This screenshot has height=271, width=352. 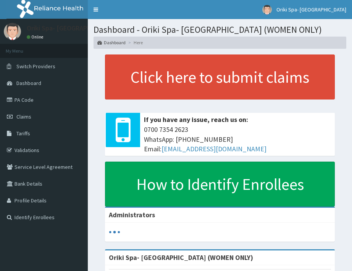 What do you see at coordinates (220, 184) in the screenshot?
I see `a: How to Identify Enrollees` at bounding box center [220, 184].